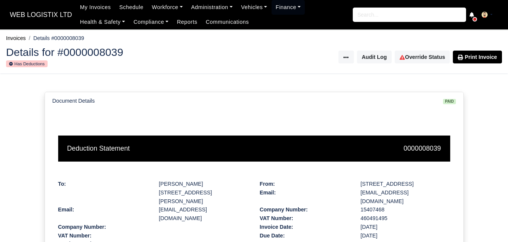 The image size is (508, 242). Describe the element at coordinates (423, 57) in the screenshot. I see `a: Override Status` at that location.